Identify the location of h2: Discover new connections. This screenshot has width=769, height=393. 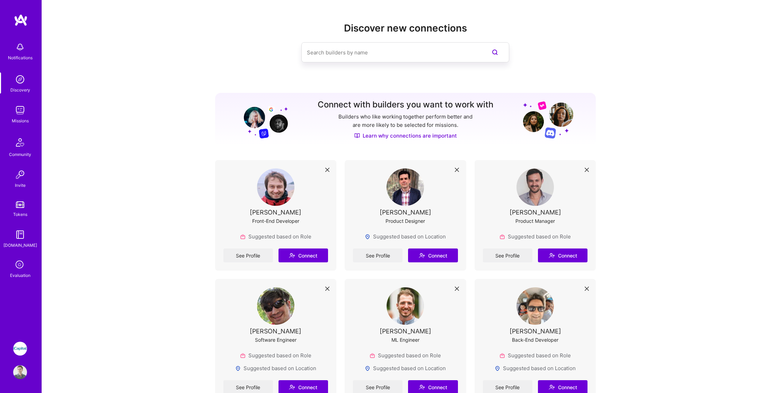
(405, 28).